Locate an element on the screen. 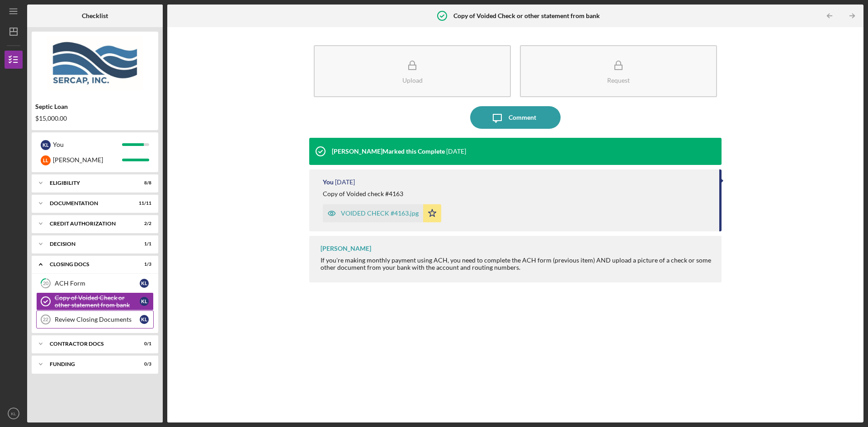 The width and height of the screenshot is (868, 427). div: 0 / 3 is located at coordinates (143, 364).